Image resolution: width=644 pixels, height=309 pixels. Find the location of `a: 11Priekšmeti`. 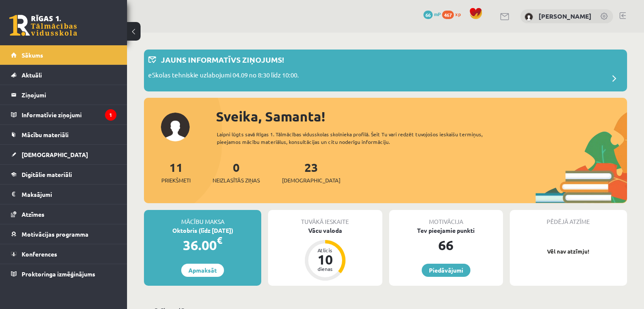

a: 11Priekšmeti is located at coordinates (176, 172).